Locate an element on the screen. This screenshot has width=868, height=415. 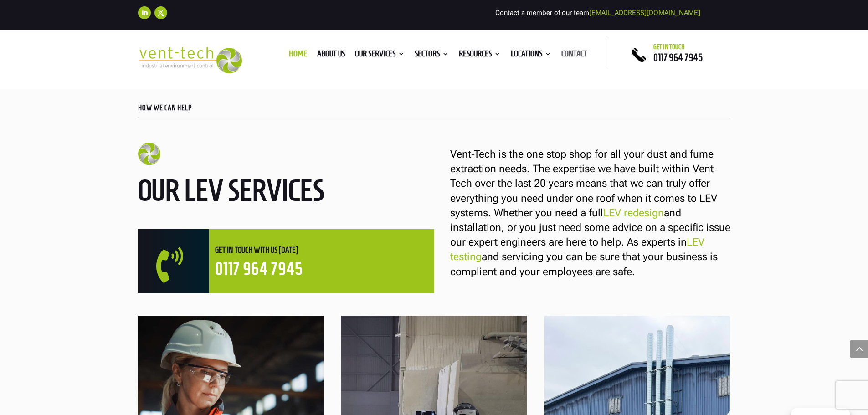
a: About us is located at coordinates (331, 56).